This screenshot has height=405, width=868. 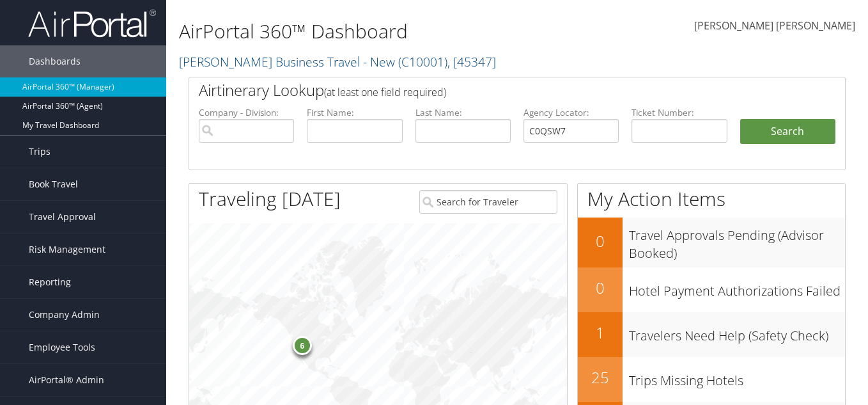 I want to click on a: 1Travelers Need Help (Safety Check), so click(x=711, y=335).